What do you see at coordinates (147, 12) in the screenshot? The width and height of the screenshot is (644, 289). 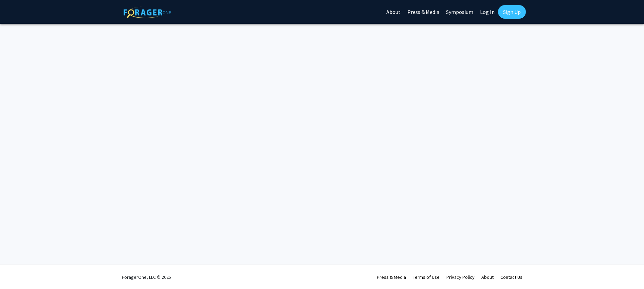 I see `img: ForagerOne Logo` at bounding box center [147, 12].